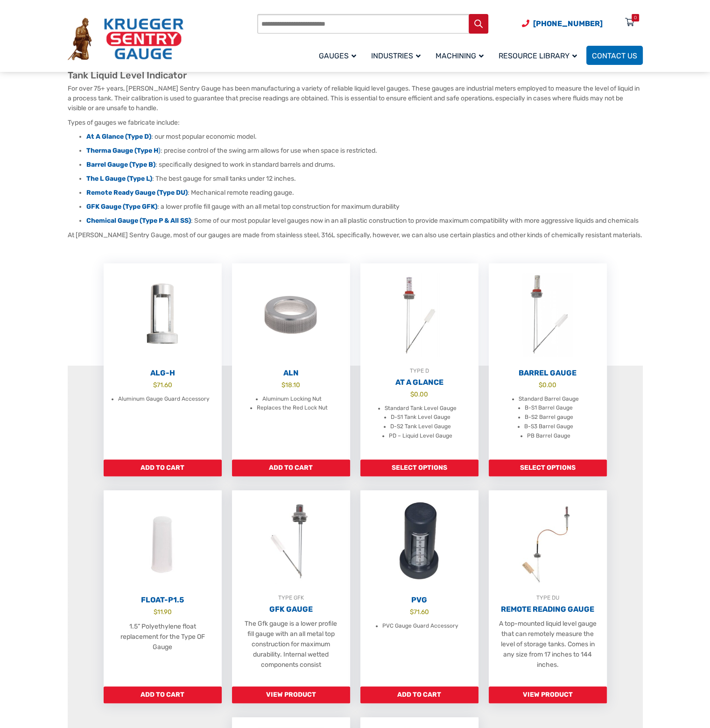  Describe the element at coordinates (125, 39) in the screenshot. I see `img: Krueger Sentry Gauge` at that location.